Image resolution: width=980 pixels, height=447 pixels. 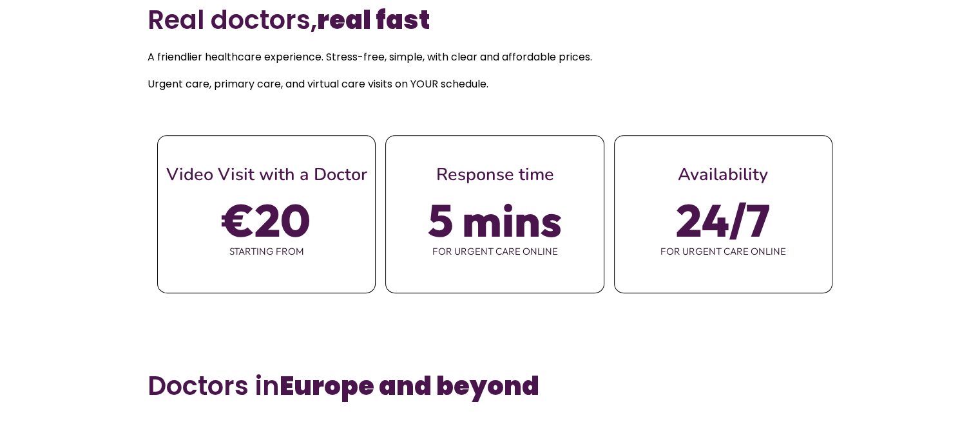 What do you see at coordinates (266, 252) in the screenshot?
I see `span: starting from` at bounding box center [266, 252].